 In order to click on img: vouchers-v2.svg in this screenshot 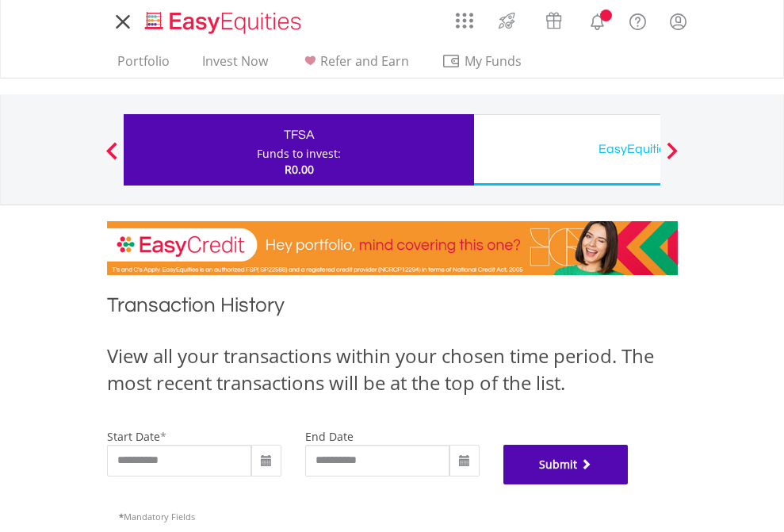, I will do `click(554, 21)`.